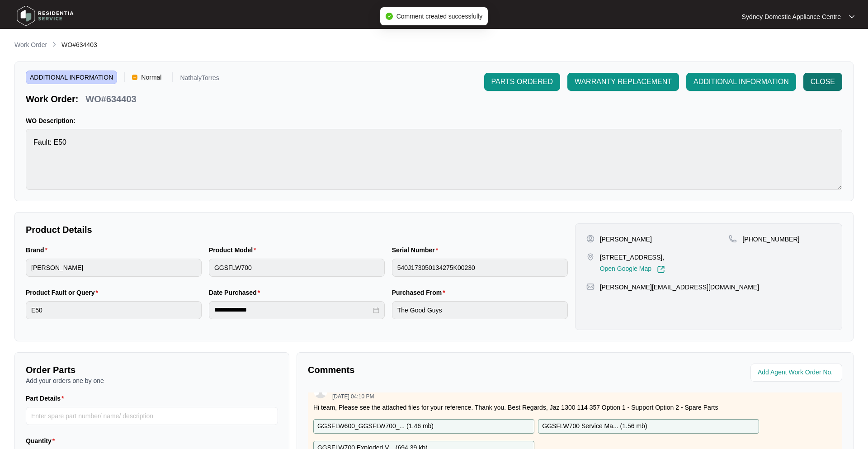  Describe the element at coordinates (417, 250) in the screenshot. I see `label: Serial Number` at that location.